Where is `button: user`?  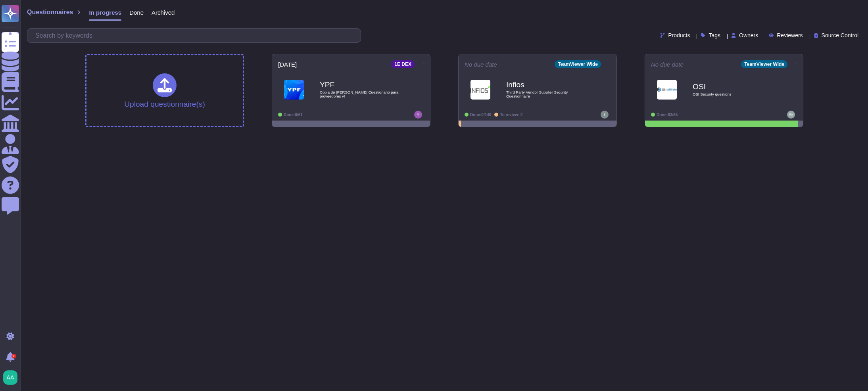 button: user is located at coordinates (12, 378).